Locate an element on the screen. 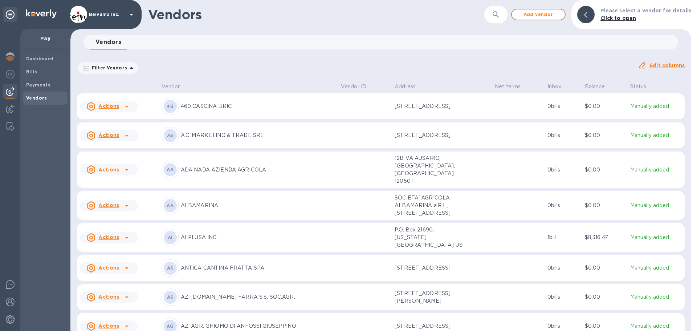 This screenshot has width=697, height=331. p: Inbox is located at coordinates (555, 86).